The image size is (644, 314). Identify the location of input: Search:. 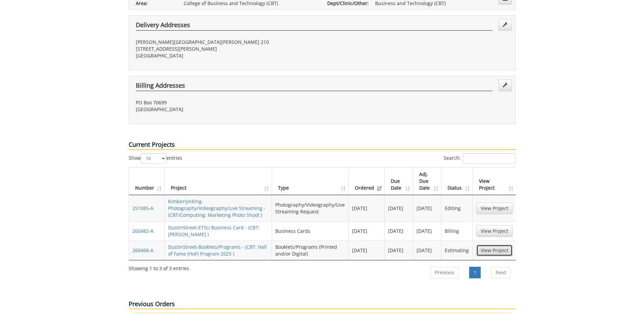
(489, 159).